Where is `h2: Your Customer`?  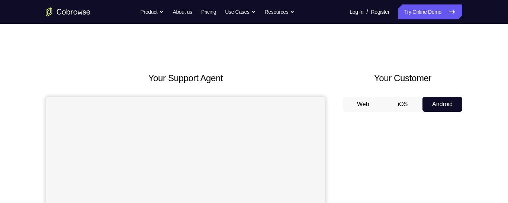 h2: Your Customer is located at coordinates (403, 78).